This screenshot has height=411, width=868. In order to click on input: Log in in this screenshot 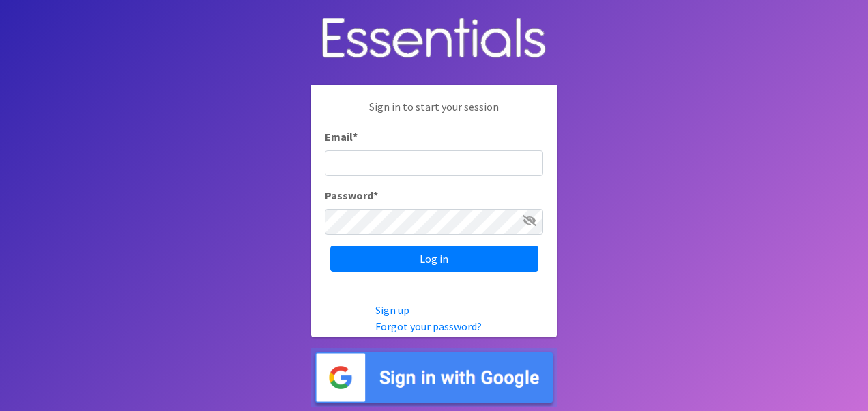, I will do `click(434, 259)`.